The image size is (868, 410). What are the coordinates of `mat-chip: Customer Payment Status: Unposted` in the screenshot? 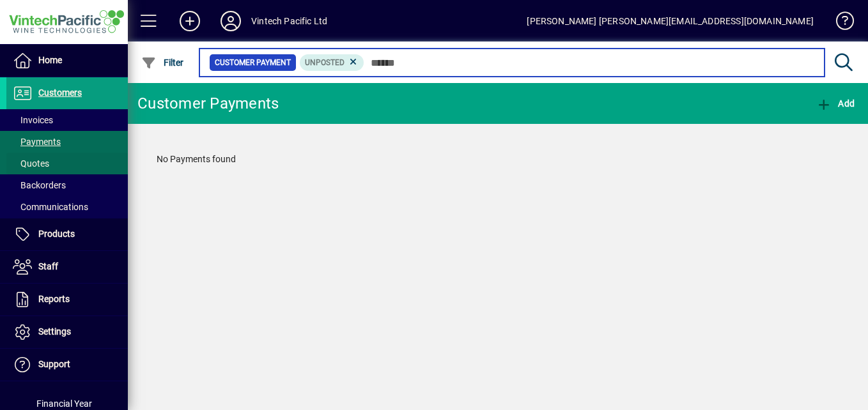 It's located at (332, 62).